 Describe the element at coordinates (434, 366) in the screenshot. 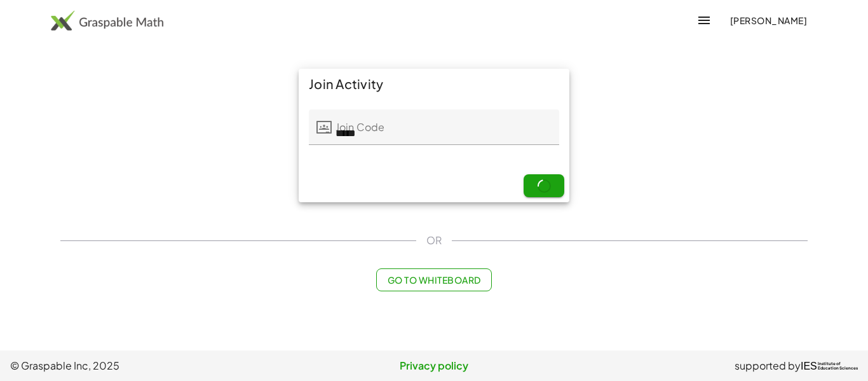

I see `a: Privacy policy` at that location.